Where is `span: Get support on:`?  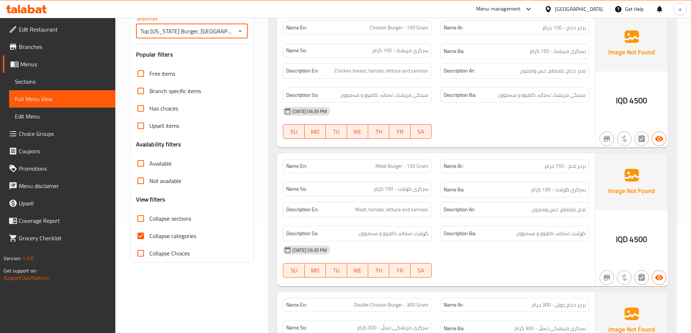 span: Get support on: is located at coordinates (20, 271).